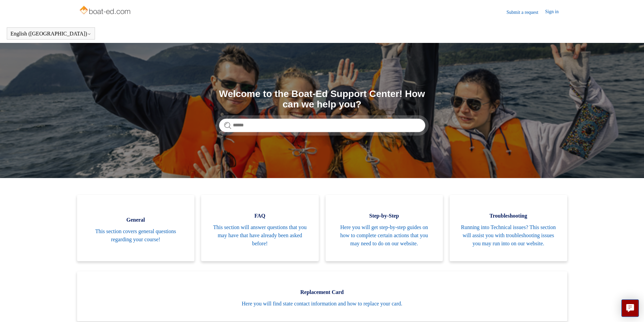 The image size is (644, 322). What do you see at coordinates (509, 216) in the screenshot?
I see `span: Troubleshooting` at bounding box center [509, 216].